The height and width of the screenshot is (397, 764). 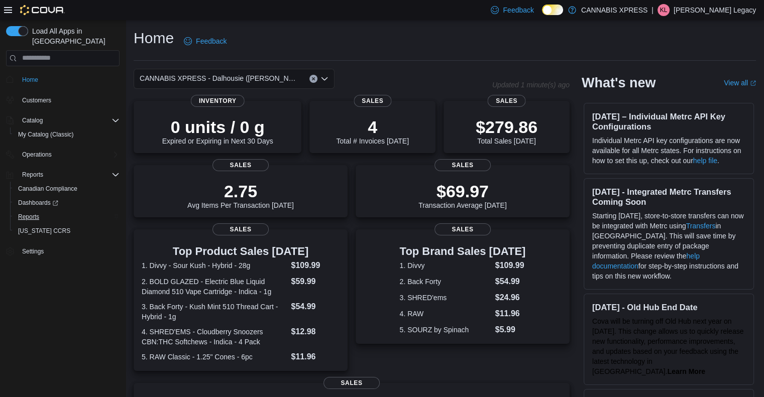 I want to click on button: Canadian Compliance, so click(x=67, y=189).